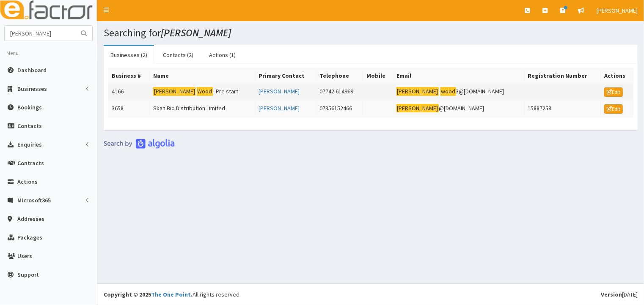 This screenshot has width=644, height=305. What do you see at coordinates (285, 76) in the screenshot?
I see `th: Primary Contact` at bounding box center [285, 76].